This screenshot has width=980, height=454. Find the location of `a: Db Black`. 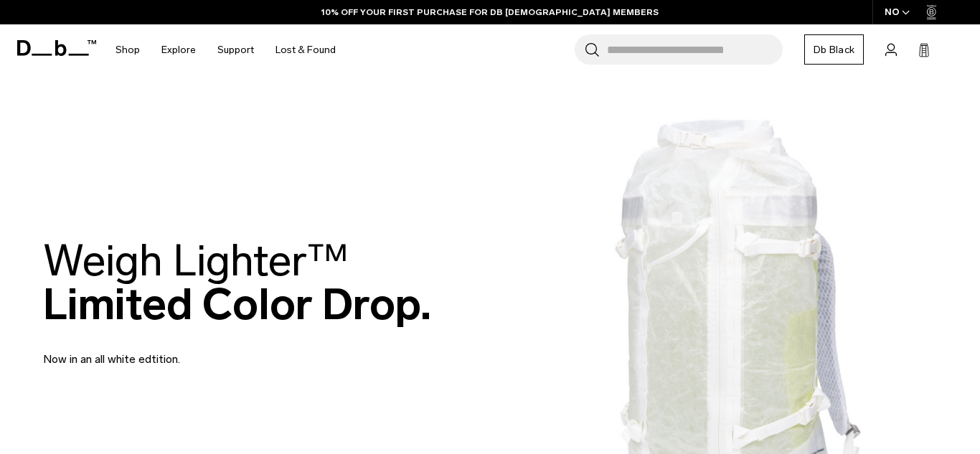

a: Db Black is located at coordinates (833, 49).